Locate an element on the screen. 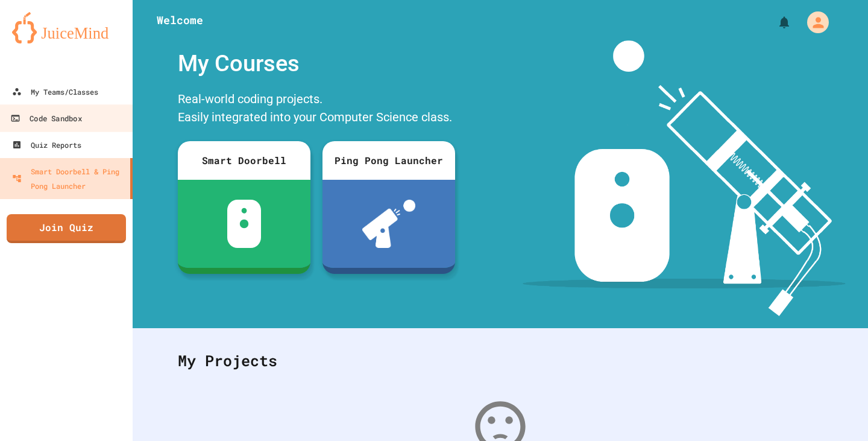 Image resolution: width=868 pixels, height=441 pixels. img: ppl-with-ball.png is located at coordinates (389, 224).